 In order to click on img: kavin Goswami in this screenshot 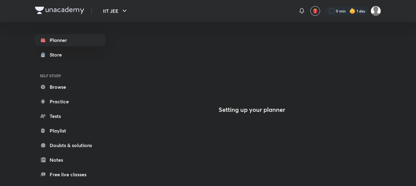, I will do `click(376, 11)`.